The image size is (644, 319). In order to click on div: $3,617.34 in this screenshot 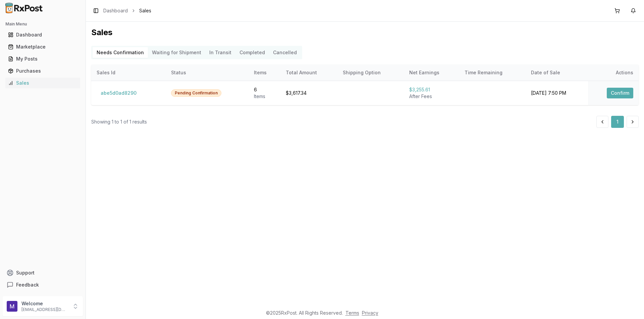, I will do `click(309, 93)`.